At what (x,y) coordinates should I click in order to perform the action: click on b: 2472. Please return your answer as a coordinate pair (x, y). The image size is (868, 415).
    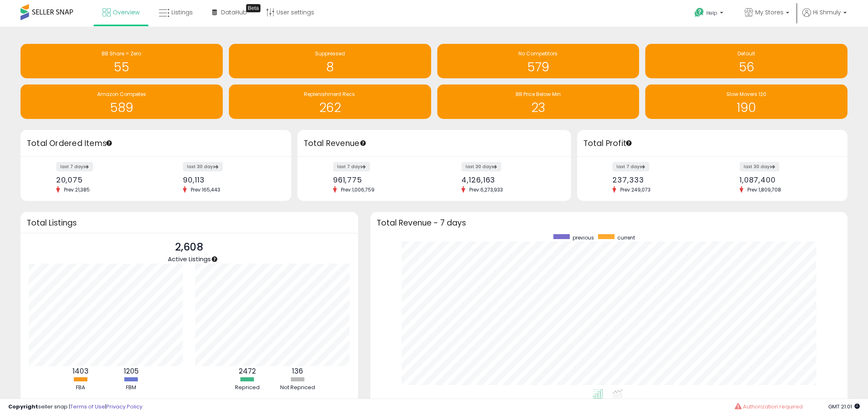
    Looking at the image, I should click on (247, 371).